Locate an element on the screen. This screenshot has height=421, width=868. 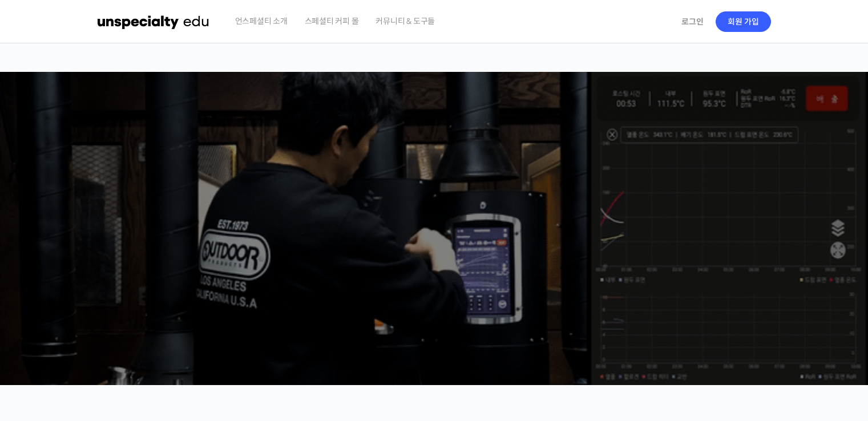
a: 회원 가입 is located at coordinates (743, 22).